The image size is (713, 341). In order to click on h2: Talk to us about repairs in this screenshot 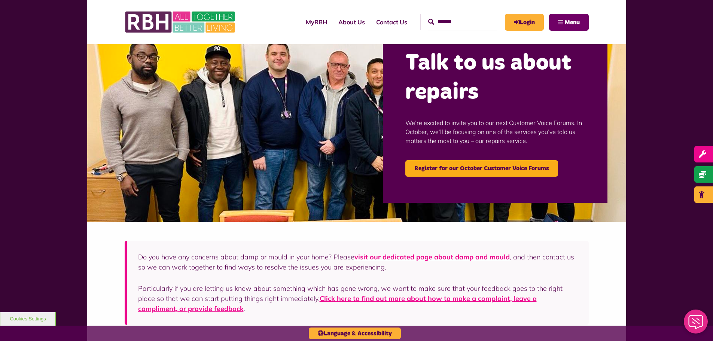, I will do `click(495, 78)`.